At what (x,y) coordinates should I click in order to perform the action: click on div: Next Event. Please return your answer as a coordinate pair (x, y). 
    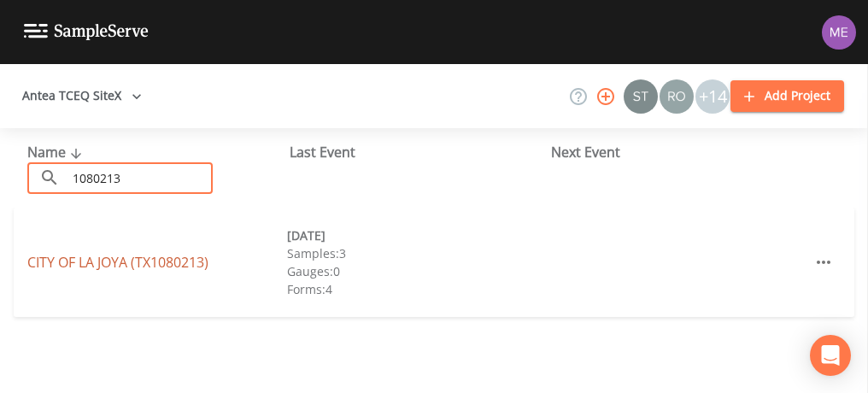
    Looking at the image, I should click on (682, 152).